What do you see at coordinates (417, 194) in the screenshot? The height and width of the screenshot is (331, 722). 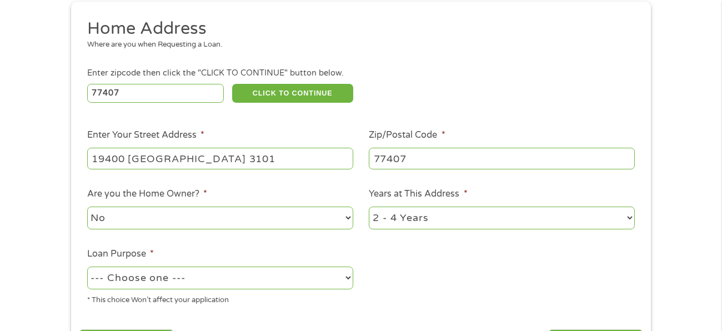 I see `label: Years at This Address` at bounding box center [417, 194].